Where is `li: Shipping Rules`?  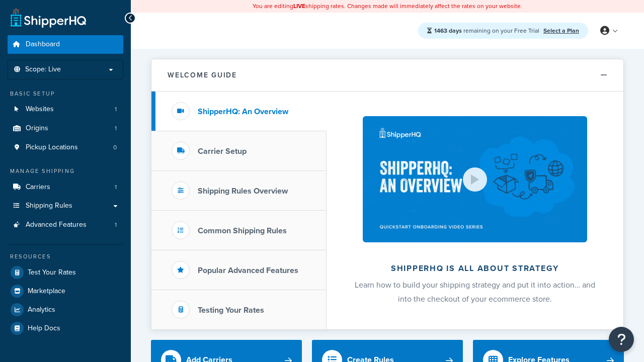 li: Shipping Rules is located at coordinates (66, 206).